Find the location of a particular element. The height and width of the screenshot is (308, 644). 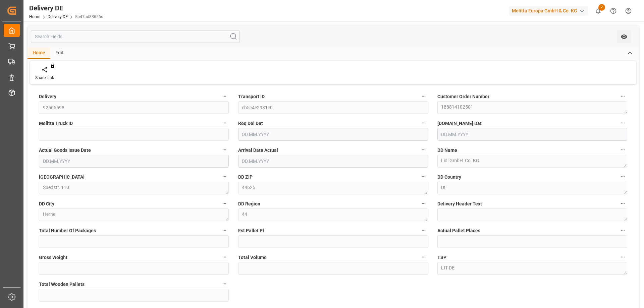

button: Melitta Truck ID is located at coordinates (224, 123).